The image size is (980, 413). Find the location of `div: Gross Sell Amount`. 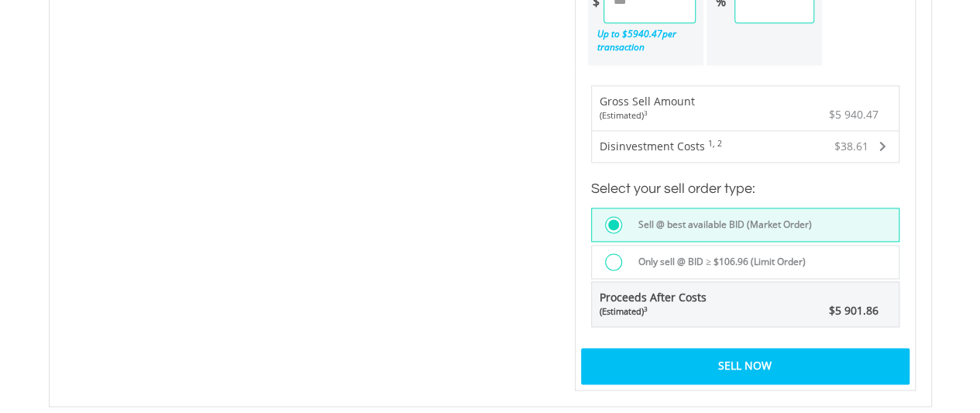

div: Gross Sell Amount is located at coordinates (647, 108).